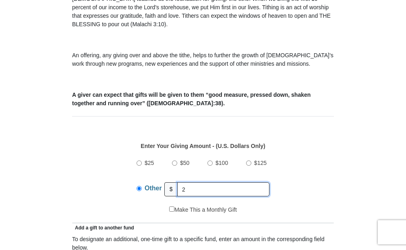 Image resolution: width=406 pixels, height=250 pixels. What do you see at coordinates (184, 163) in the screenshot?
I see `span: $50` at bounding box center [184, 163].